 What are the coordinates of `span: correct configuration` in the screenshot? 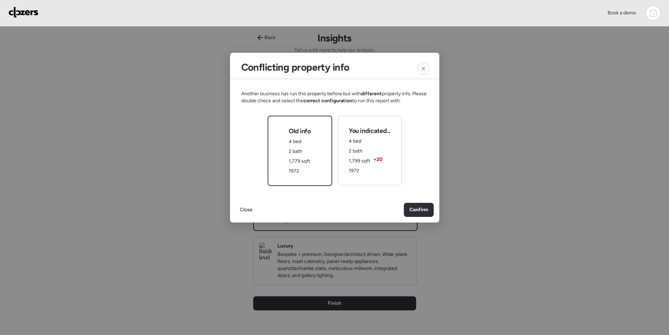 It's located at (328, 100).